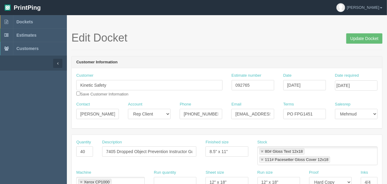 The height and width of the screenshot is (184, 387). I want to click on label: Terms, so click(288, 105).